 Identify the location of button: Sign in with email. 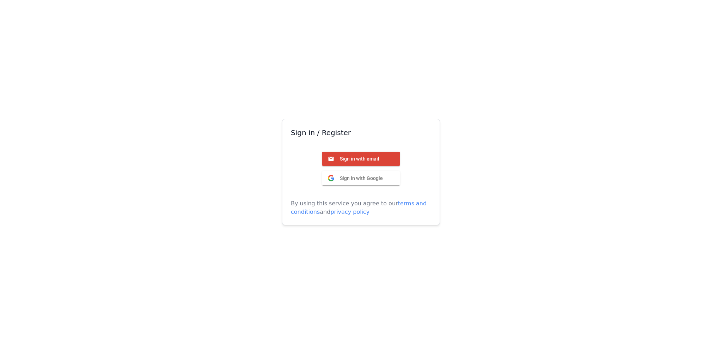
(361, 159).